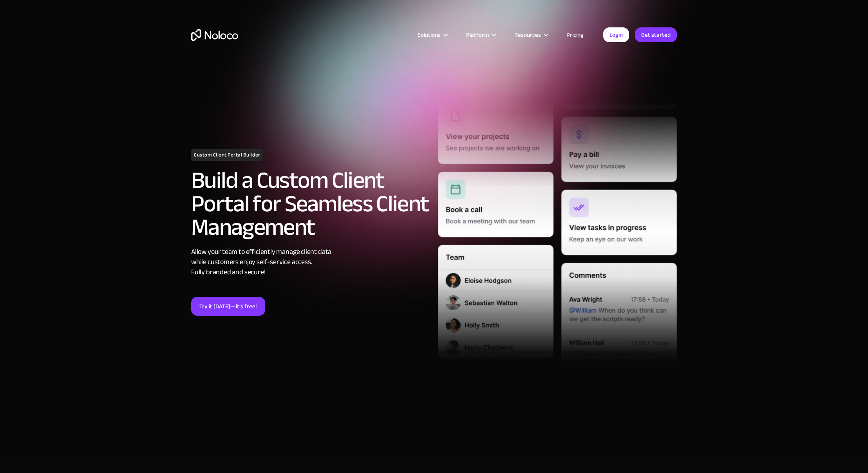  What do you see at coordinates (656, 35) in the screenshot?
I see `a: Get started` at bounding box center [656, 35].